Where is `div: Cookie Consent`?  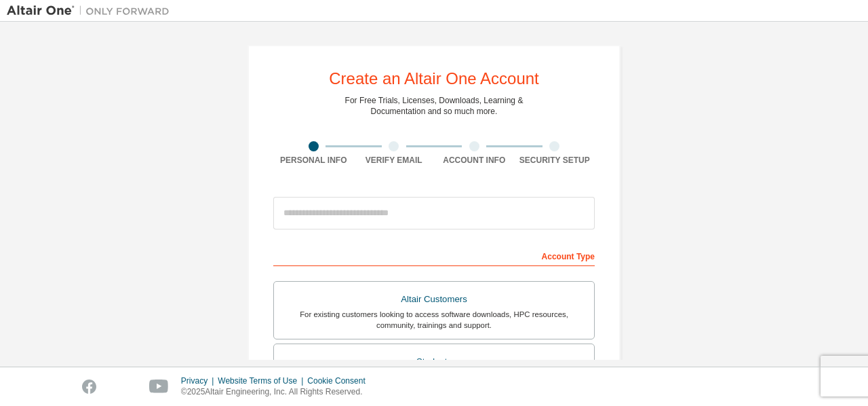 div: Cookie Consent is located at coordinates (339, 381).